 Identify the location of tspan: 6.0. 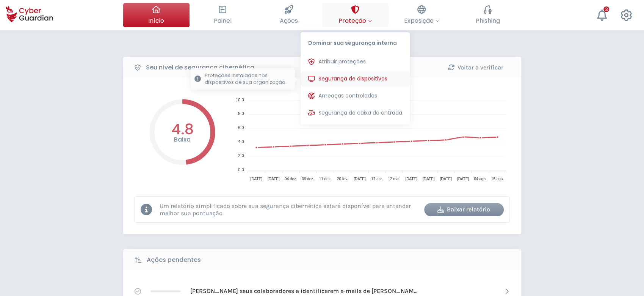
(241, 128).